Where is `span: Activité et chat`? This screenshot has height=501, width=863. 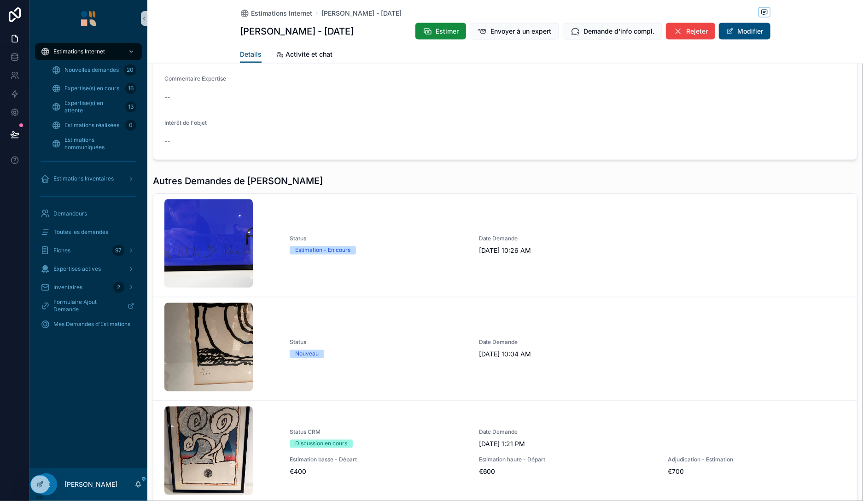 span: Activité et chat is located at coordinates (309, 54).